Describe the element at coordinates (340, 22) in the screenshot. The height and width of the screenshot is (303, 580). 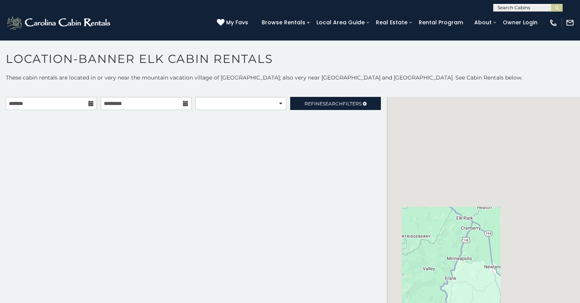
I see `a: Local Area Guide` at that location.